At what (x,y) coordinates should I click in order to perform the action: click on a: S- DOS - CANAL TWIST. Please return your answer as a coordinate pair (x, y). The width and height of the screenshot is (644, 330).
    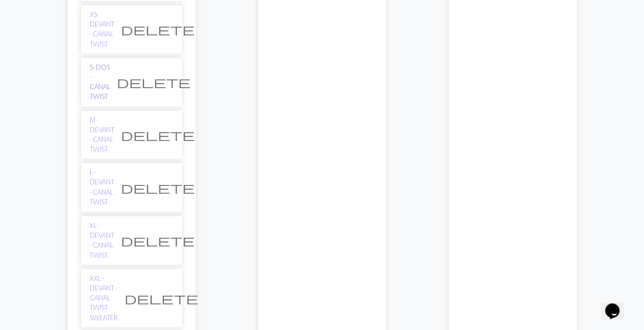
    Looking at the image, I should click on (100, 82).